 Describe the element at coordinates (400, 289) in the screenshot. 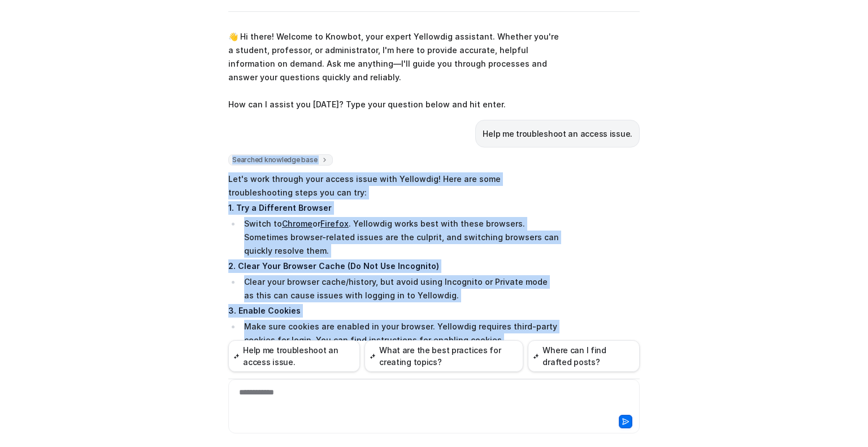

I see `li: Clear your browser cache/history, but avoid using Incognito or Private mode as this can cause iss...` at that location.